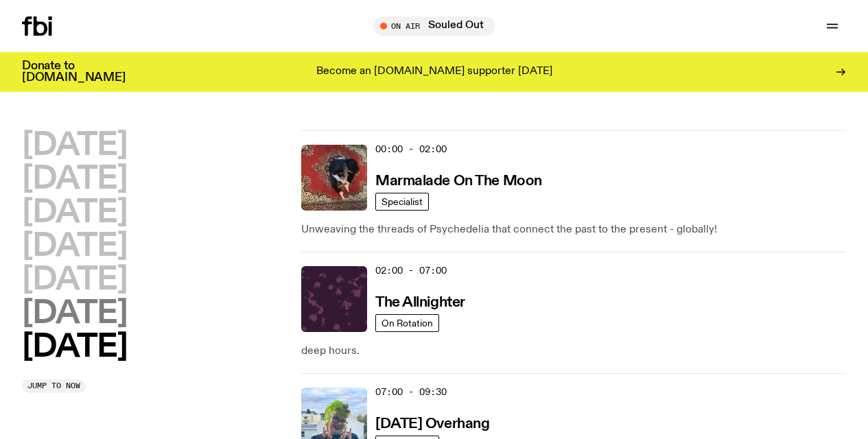 The height and width of the screenshot is (439, 868). What do you see at coordinates (402, 201) in the screenshot?
I see `span: Specialist` at bounding box center [402, 201].